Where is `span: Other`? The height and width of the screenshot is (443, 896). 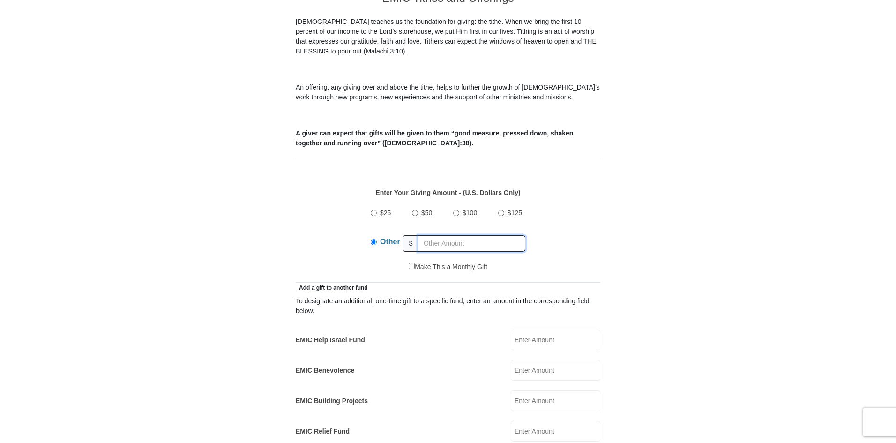 span: Other is located at coordinates (390, 241).